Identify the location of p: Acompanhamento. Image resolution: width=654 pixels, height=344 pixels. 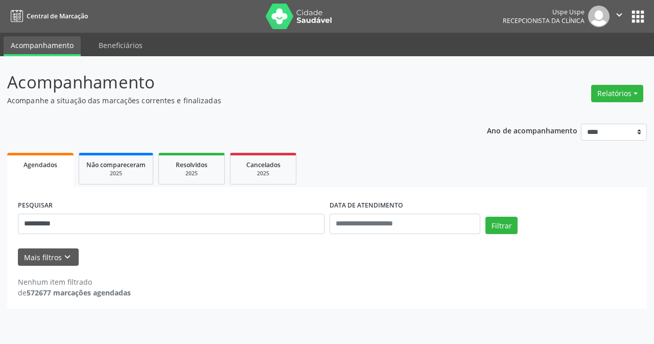
(231, 82).